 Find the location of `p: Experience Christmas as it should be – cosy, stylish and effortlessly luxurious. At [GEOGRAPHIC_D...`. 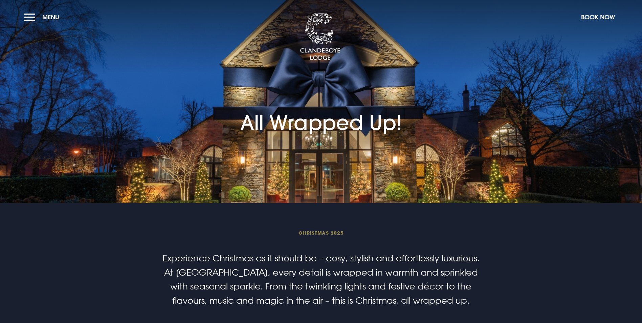

p: Experience Christmas as it should be – cosy, stylish and effortlessly luxurious. At [GEOGRAPHIC_D... is located at coordinates (321, 279).